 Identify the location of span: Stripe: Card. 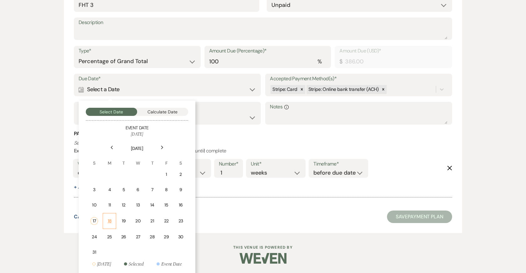
(284, 89).